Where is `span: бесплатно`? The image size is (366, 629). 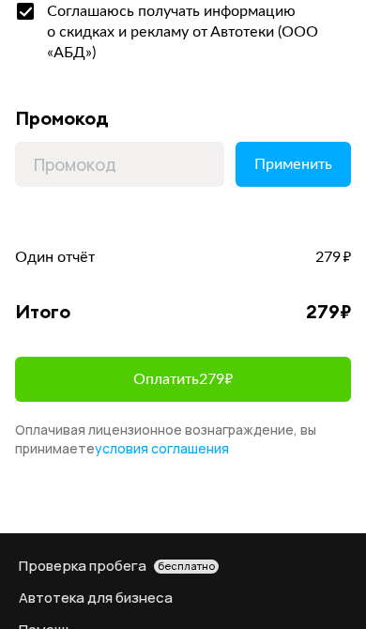
span: бесплатно is located at coordinates (186, 566).